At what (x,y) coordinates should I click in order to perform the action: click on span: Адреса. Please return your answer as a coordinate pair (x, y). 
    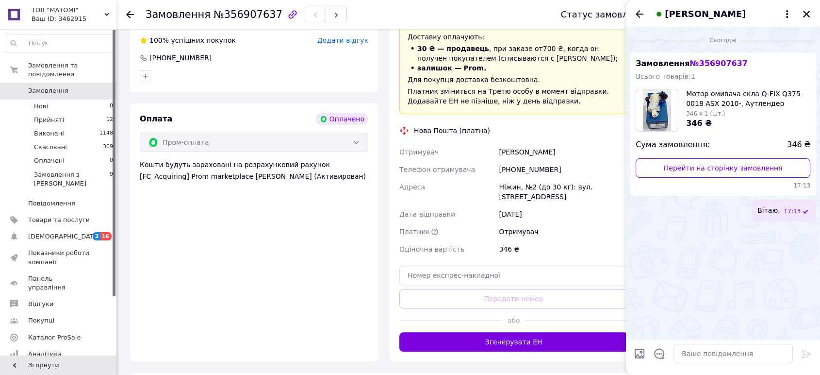
    Looking at the image, I should click on (412, 187).